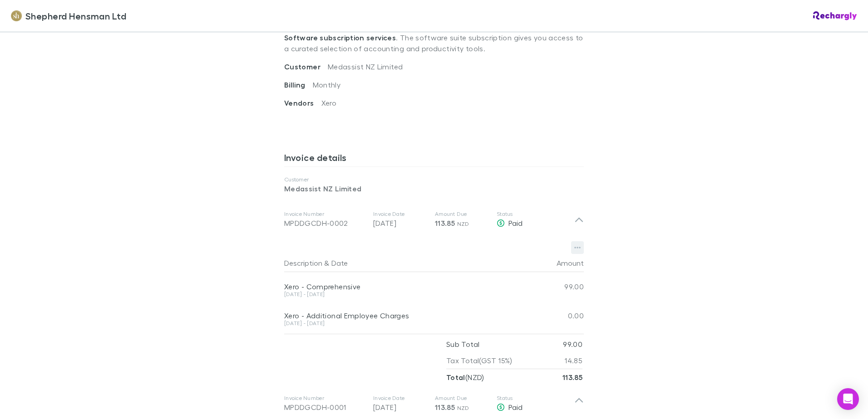  What do you see at coordinates (574, 361) in the screenshot?
I see `p: 14.85` at bounding box center [574, 361].